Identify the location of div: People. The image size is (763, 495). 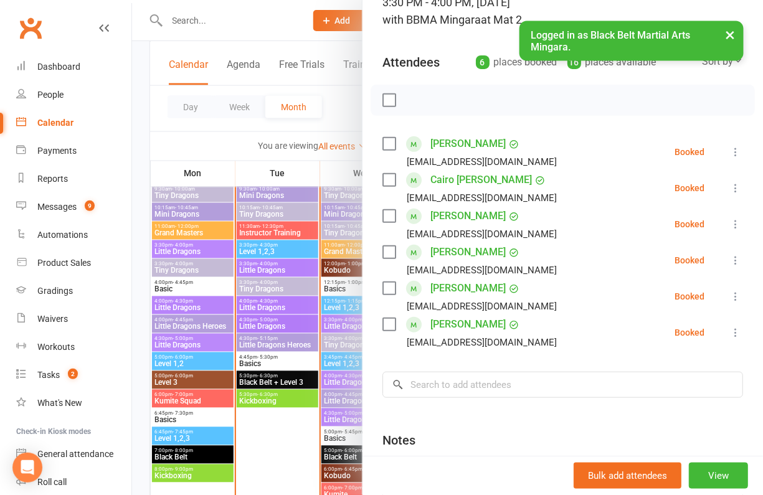
(50, 95).